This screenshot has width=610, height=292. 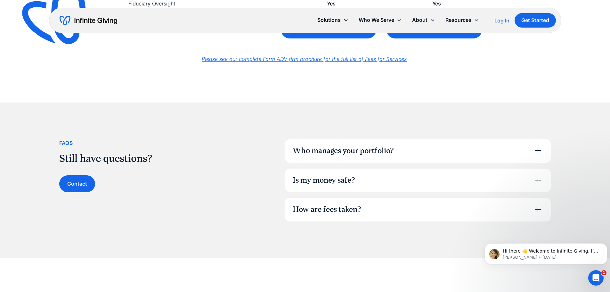 I want to click on h2: Still have questions?, so click(x=159, y=158).